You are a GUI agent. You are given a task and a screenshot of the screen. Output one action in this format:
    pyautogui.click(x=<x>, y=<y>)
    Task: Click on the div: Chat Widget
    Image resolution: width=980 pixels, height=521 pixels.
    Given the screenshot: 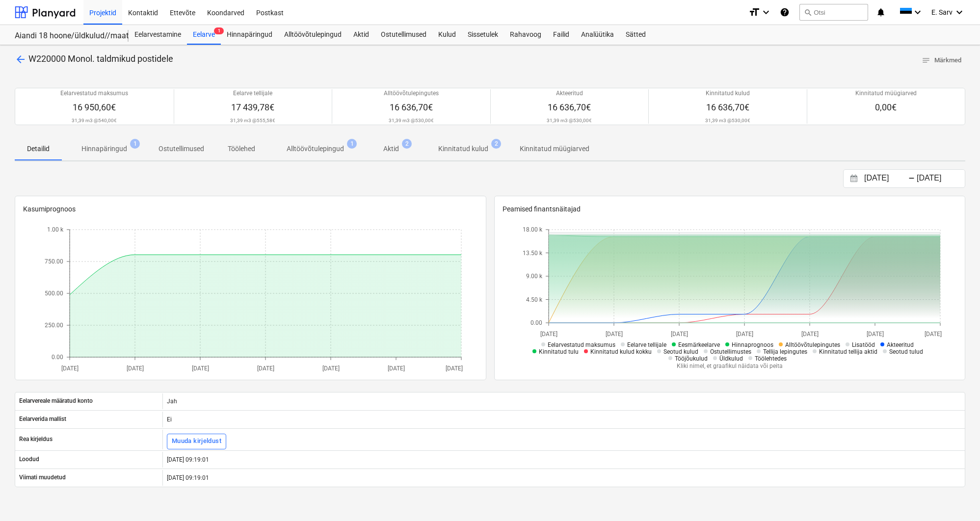 What is the action you would take?
    pyautogui.click(x=956, y=498)
    